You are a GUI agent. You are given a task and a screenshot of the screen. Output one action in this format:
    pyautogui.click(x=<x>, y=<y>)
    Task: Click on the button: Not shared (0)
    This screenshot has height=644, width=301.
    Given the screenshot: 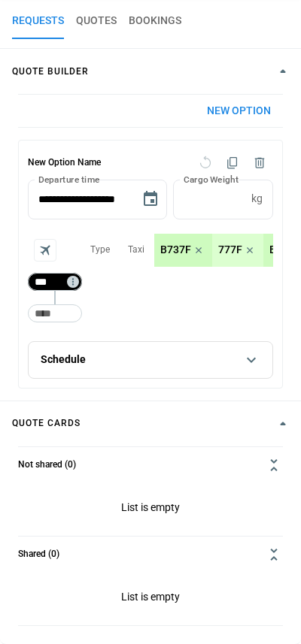 What is the action you would take?
    pyautogui.click(x=150, y=465)
    